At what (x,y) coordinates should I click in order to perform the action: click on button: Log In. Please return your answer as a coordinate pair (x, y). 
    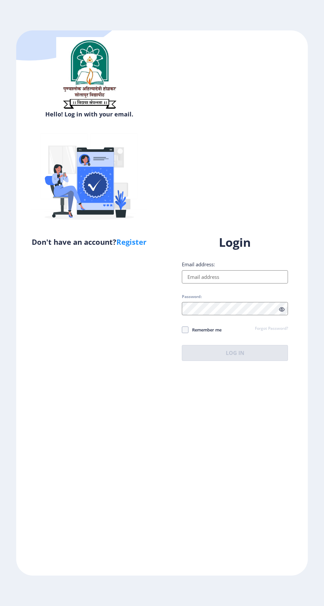
    Looking at the image, I should click on (235, 353).